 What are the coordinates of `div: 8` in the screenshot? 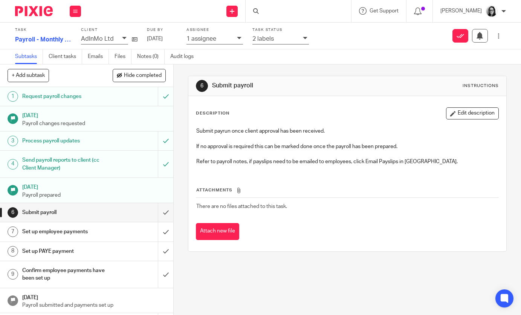 It's located at (13, 251).